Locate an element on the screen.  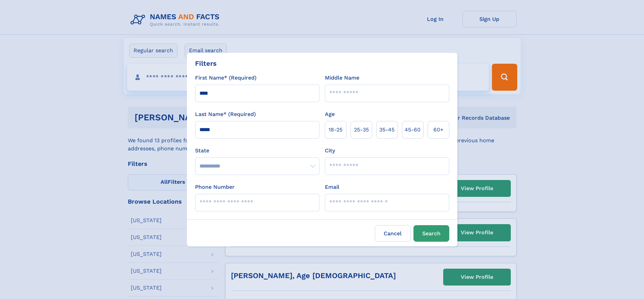
span: 45‑60 is located at coordinates (413, 130).